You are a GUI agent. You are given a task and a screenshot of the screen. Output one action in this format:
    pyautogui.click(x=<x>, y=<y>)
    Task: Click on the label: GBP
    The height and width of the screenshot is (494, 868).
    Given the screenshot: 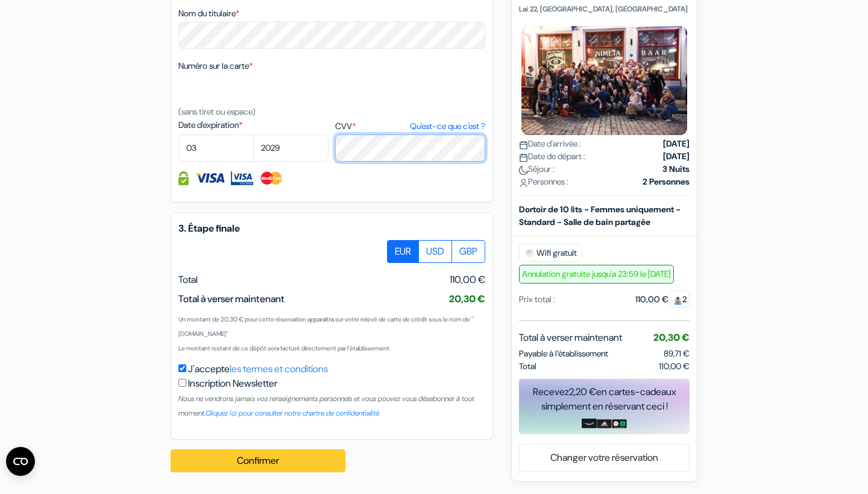 What is the action you would take?
    pyautogui.click(x=468, y=252)
    